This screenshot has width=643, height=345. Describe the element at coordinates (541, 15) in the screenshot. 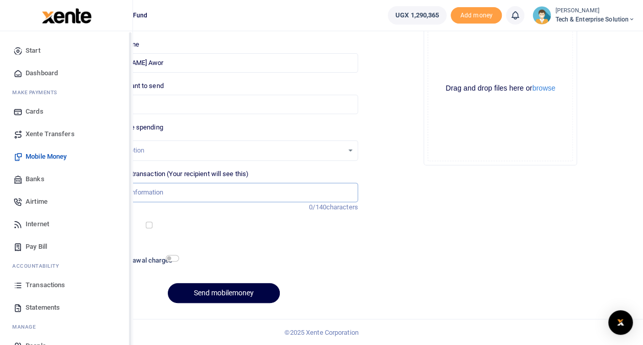

I see `img: profile-user` at that location.